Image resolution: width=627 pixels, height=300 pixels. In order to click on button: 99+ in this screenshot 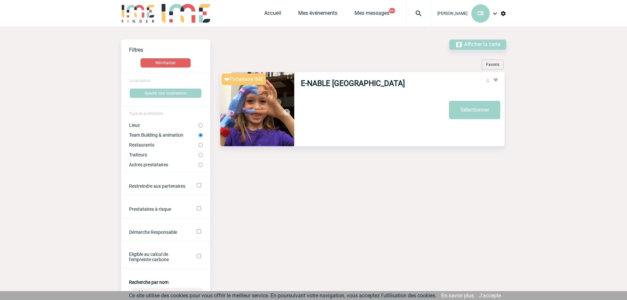, I will do `click(392, 11)`.